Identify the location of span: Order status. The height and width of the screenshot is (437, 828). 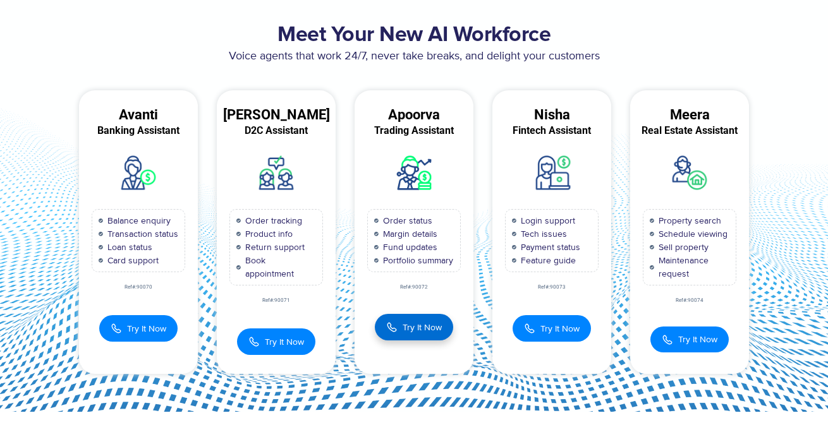
(406, 220).